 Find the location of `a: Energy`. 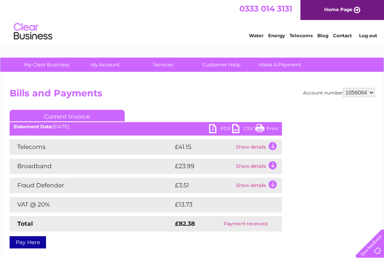

a: Energy is located at coordinates (276, 35).